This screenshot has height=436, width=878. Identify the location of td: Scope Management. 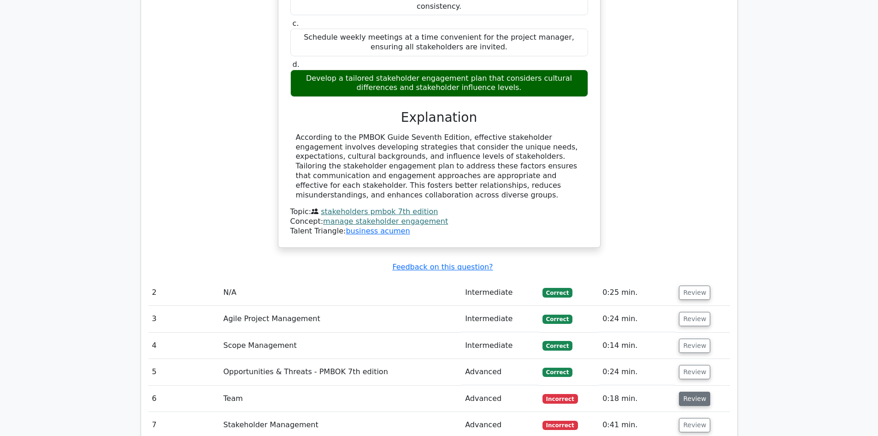
(341, 345).